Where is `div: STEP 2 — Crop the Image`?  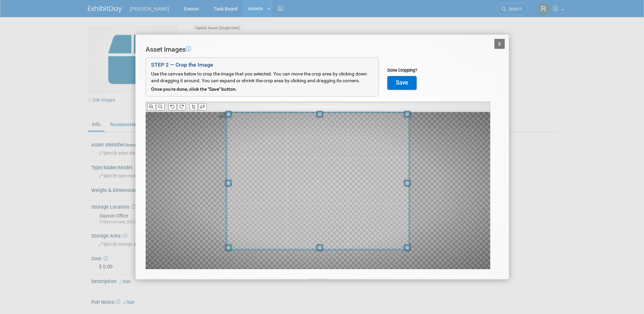 div: STEP 2 — Crop the Image is located at coordinates (262, 65).